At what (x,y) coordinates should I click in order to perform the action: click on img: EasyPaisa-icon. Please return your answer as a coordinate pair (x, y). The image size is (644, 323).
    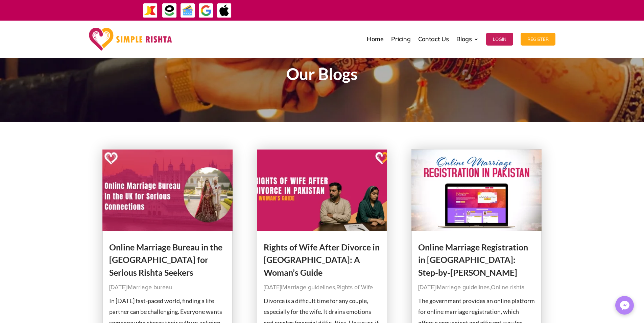
    Looking at the image, I should click on (169, 11).